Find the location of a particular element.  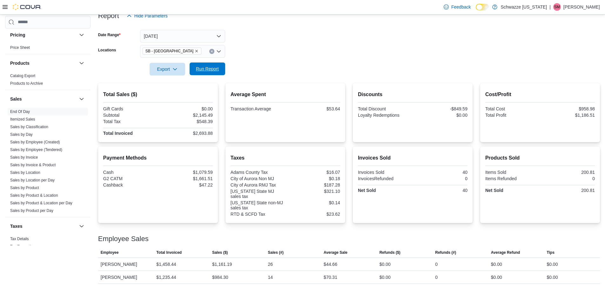

h3: Employee Sales is located at coordinates (123, 239).